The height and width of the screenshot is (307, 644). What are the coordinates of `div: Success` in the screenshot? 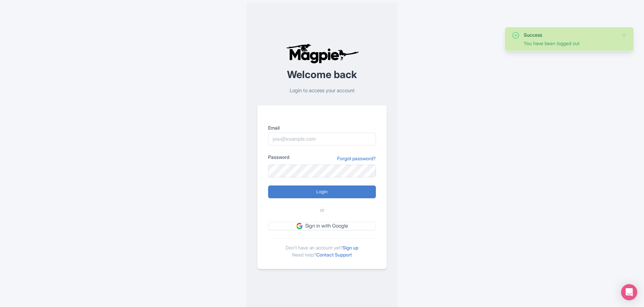 It's located at (570, 35).